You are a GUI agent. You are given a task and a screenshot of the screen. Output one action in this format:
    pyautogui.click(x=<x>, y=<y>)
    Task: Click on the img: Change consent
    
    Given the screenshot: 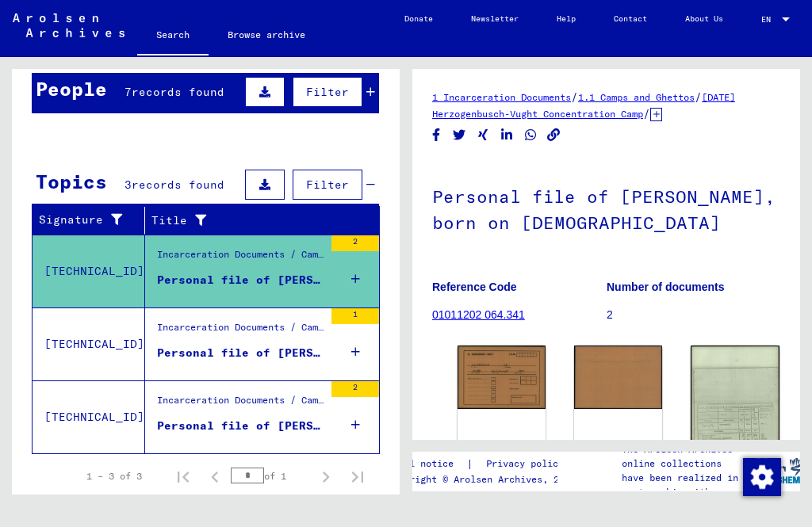 What is the action you would take?
    pyautogui.click(x=762, y=477)
    